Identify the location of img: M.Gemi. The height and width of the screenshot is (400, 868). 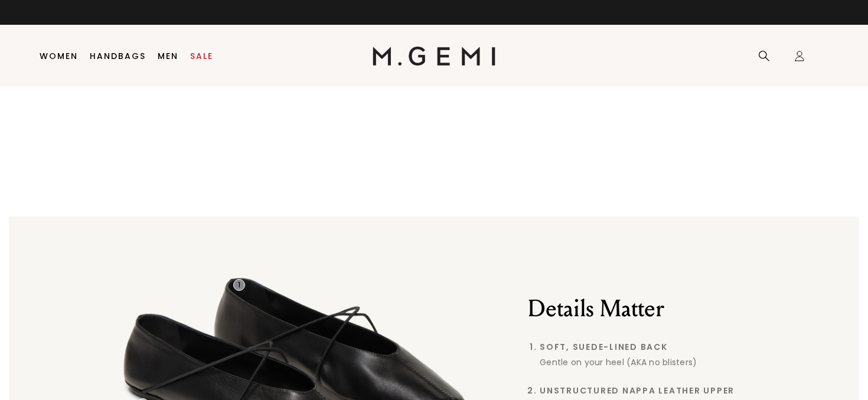
(434, 56).